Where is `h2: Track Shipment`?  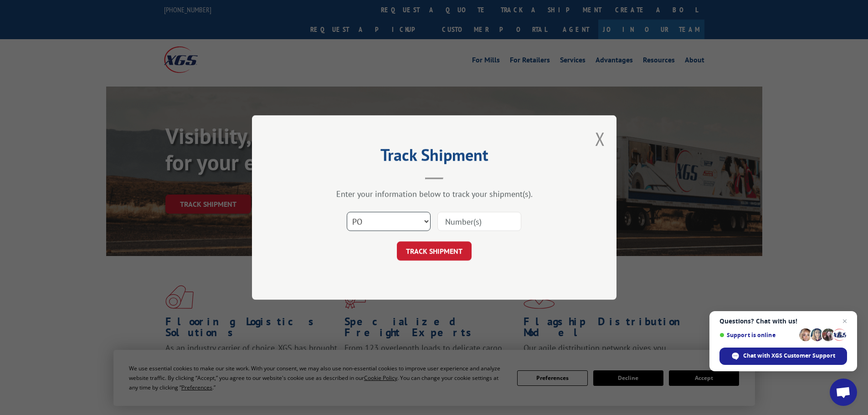
h2: Track Shipment is located at coordinates (434, 157).